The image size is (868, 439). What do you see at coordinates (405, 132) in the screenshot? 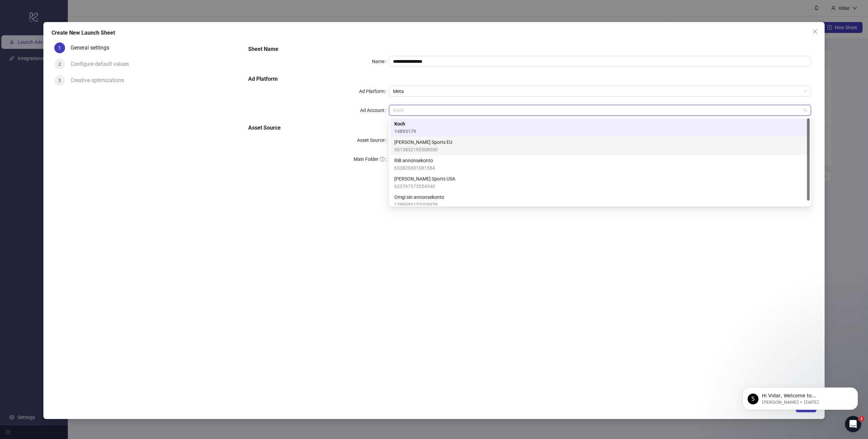
I see `span: 14893179` at bounding box center [405, 132].